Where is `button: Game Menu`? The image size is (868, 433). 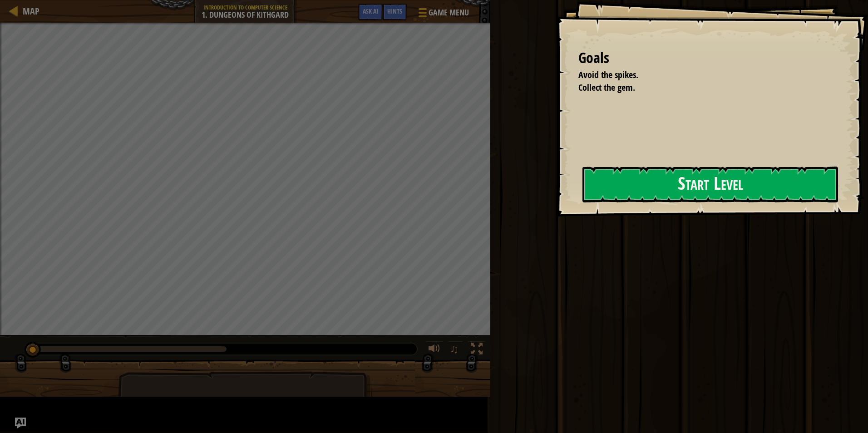
button: Game Menu is located at coordinates (443, 14).